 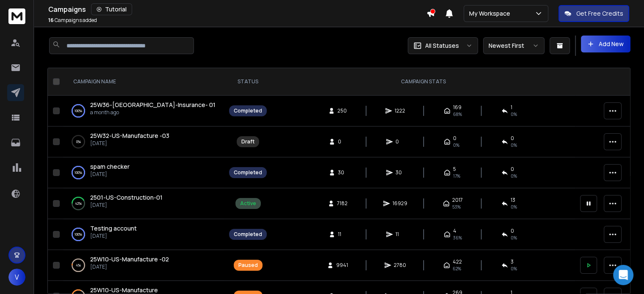 What do you see at coordinates (400, 265) in the screenshot?
I see `span: 2780` at bounding box center [400, 265].